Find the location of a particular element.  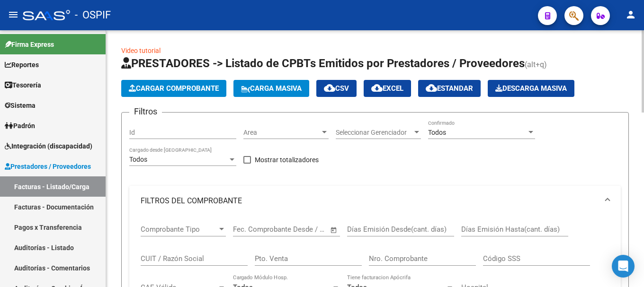

h3: Filtros is located at coordinates (145, 112).